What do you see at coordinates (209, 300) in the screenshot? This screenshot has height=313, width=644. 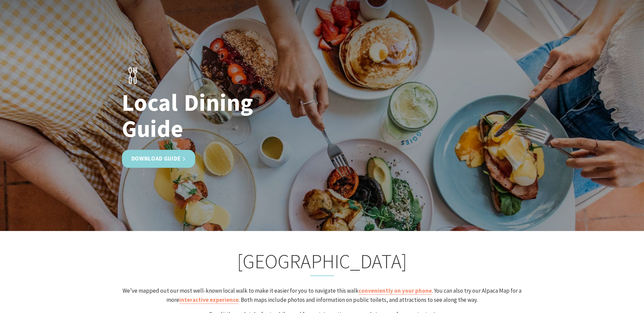 I see `a: interactive experience` at bounding box center [209, 300].